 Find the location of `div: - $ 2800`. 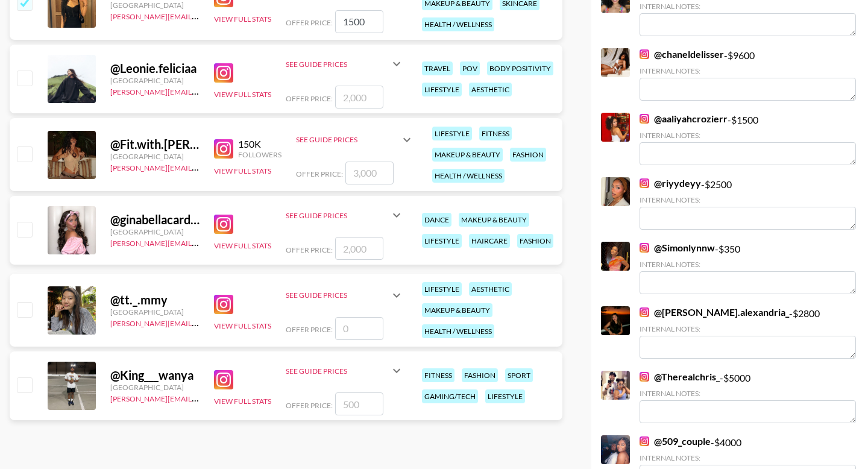

div: - $ 2800 is located at coordinates (747, 332).